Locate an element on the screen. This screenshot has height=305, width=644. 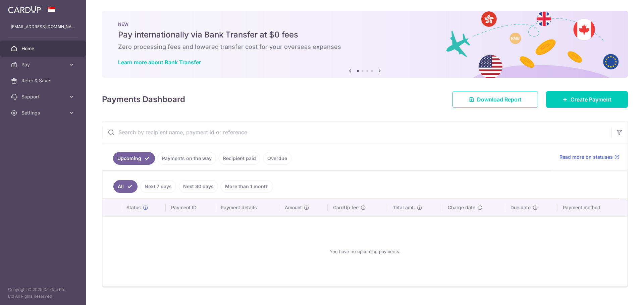
a: Learn more about Bank Transfer is located at coordinates (159, 62).